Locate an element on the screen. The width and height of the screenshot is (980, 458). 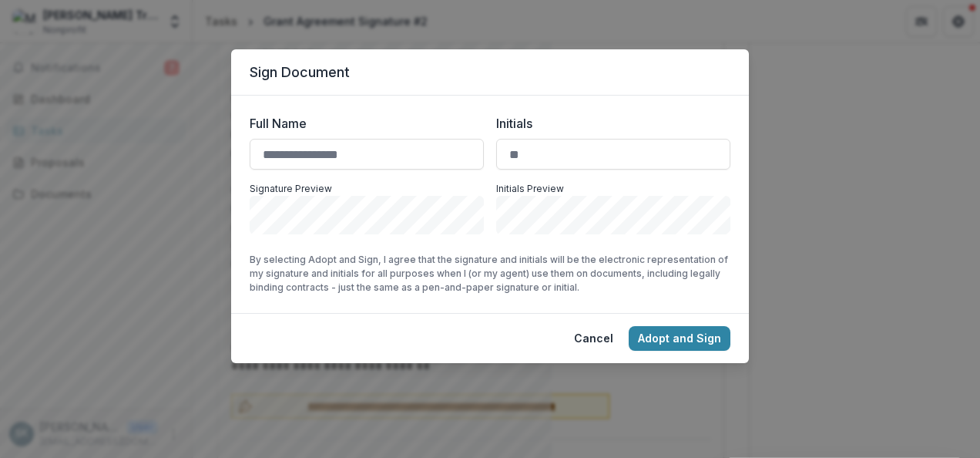
header: Sign Document is located at coordinates (490, 72).